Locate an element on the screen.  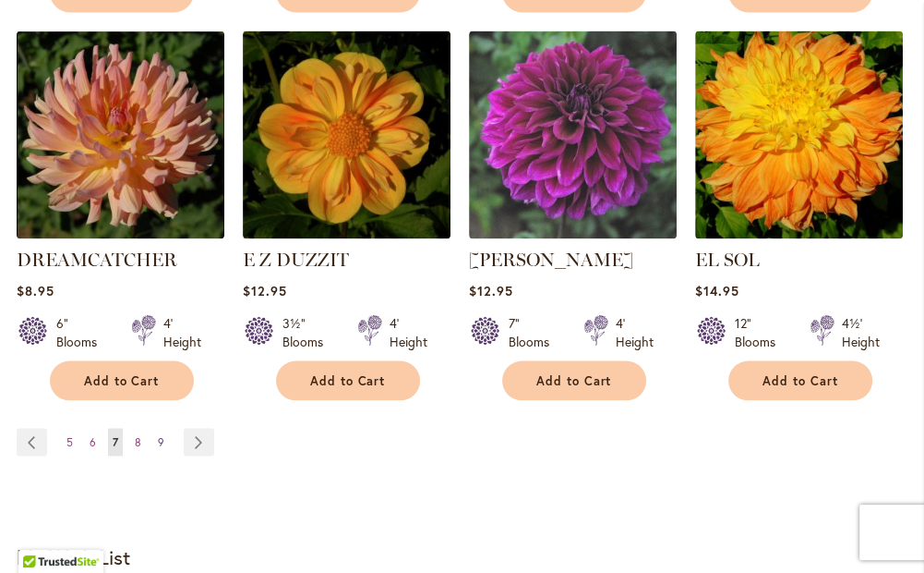
img: EL SOL is located at coordinates (799, 134).